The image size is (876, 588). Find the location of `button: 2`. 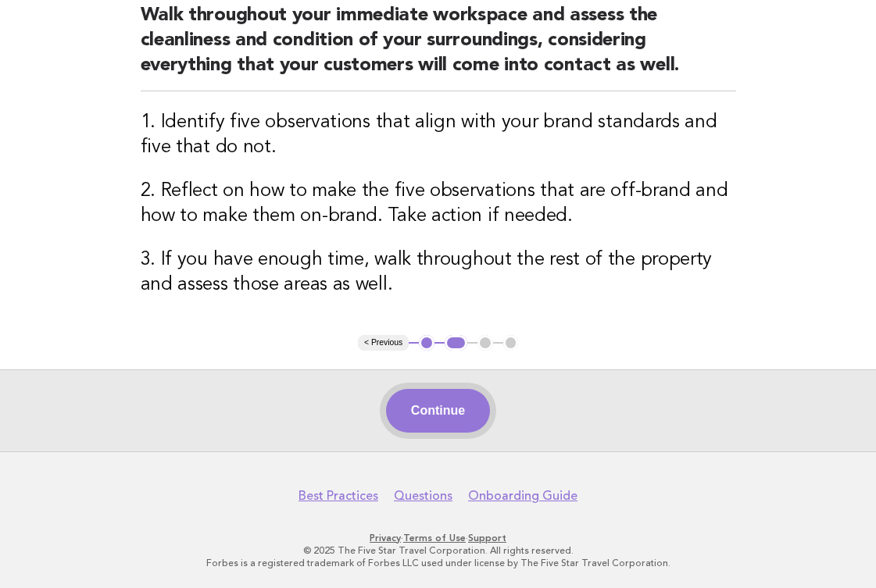

button: 2 is located at coordinates (455, 343).